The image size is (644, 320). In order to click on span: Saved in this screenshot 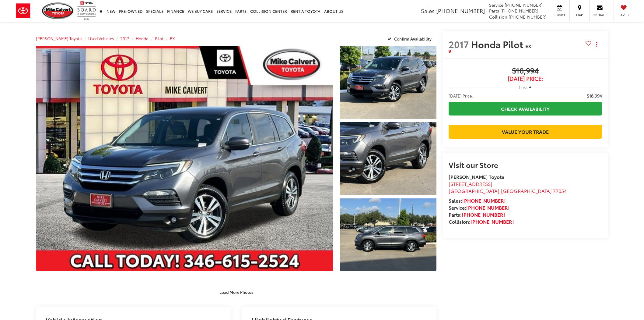, I will do `click(624, 15)`.